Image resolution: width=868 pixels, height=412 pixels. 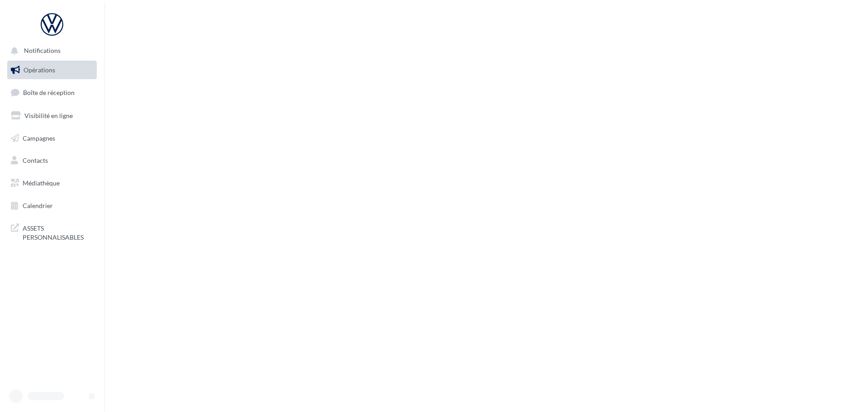 What do you see at coordinates (41, 183) in the screenshot?
I see `span: Médiathèque` at bounding box center [41, 183].